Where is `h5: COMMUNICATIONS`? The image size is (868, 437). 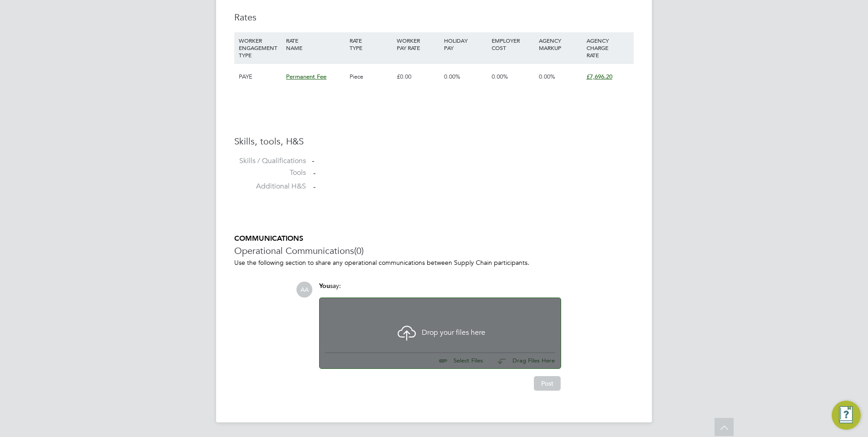 h5: COMMUNICATIONS is located at coordinates (434, 239).